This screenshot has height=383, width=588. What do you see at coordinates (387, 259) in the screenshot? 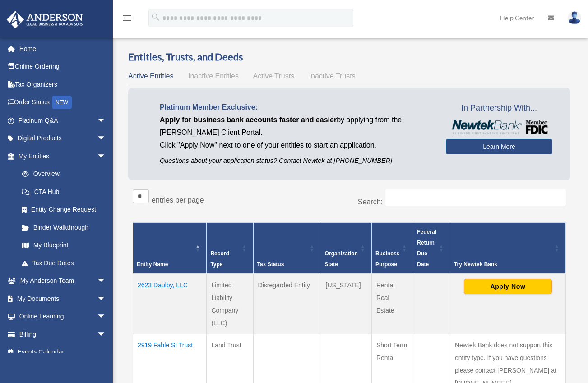
I see `span: Business Purpose` at bounding box center [387, 259].